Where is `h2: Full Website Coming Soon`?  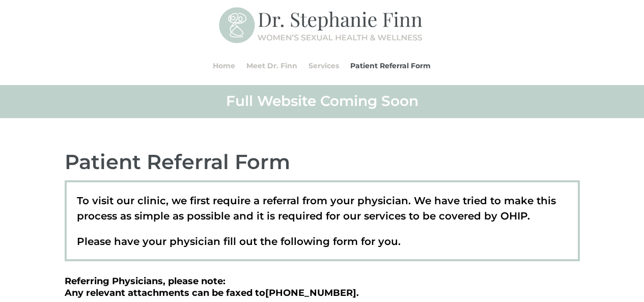 h2: Full Website Coming Soon is located at coordinates (322, 103).